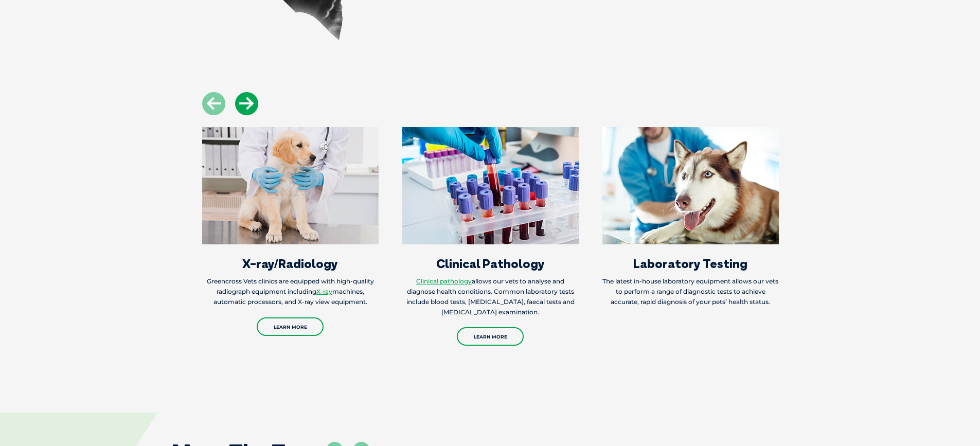 This screenshot has width=980, height=446. What do you see at coordinates (690, 263) in the screenshot?
I see `h3: Laboratory Testing` at bounding box center [690, 263].